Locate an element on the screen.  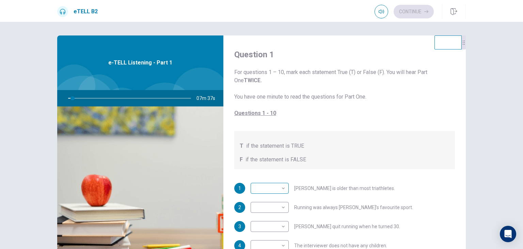
b: TWICE. is located at coordinates (253, 80).